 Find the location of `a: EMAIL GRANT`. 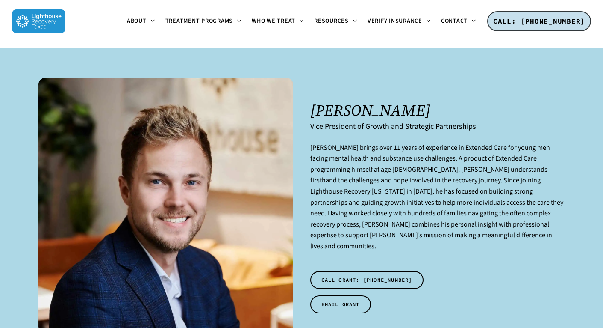

a: EMAIL GRANT is located at coordinates (341, 304).